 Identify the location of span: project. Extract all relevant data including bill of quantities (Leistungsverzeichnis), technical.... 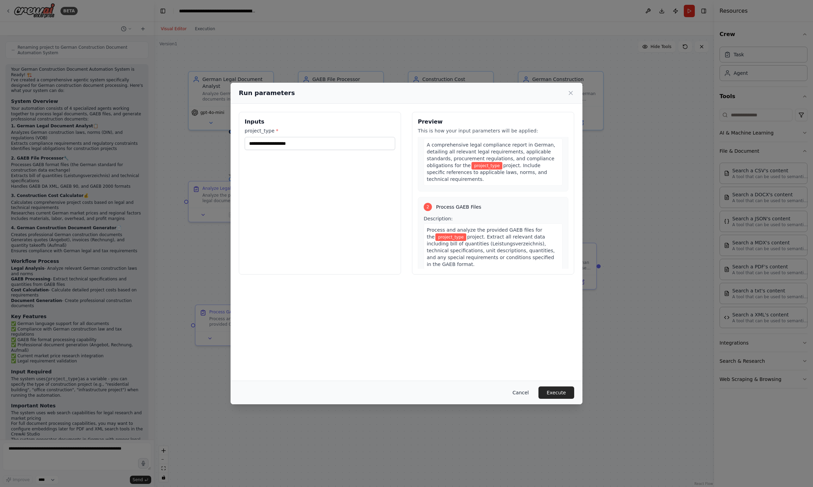
(491, 251).